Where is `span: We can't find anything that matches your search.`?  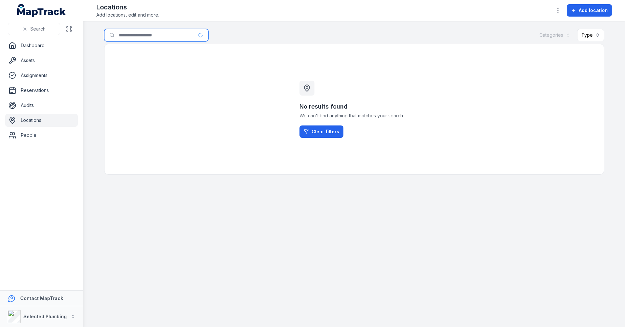
span: We can't find anything that matches your search. is located at coordinates (354, 116).